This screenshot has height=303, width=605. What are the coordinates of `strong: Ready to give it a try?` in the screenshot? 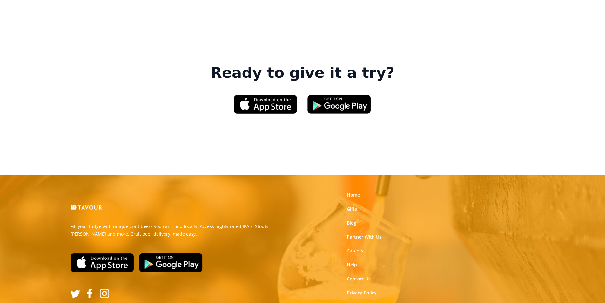 It's located at (303, 73).